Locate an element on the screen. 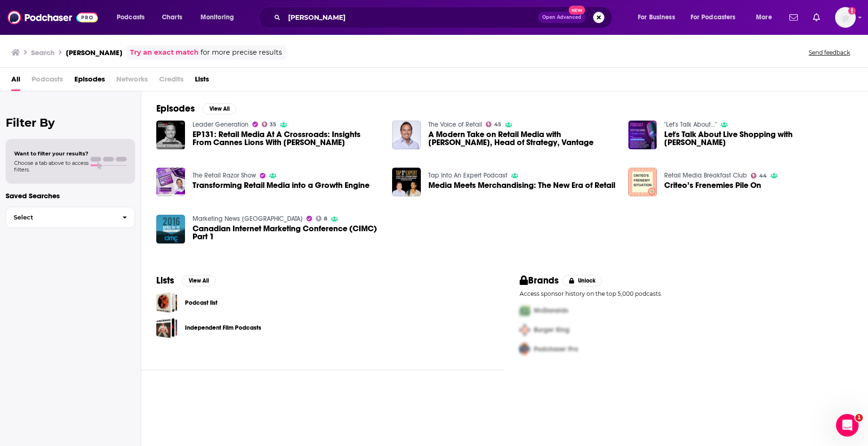 This screenshot has height=446, width=868. button: Send feedback is located at coordinates (829, 52).